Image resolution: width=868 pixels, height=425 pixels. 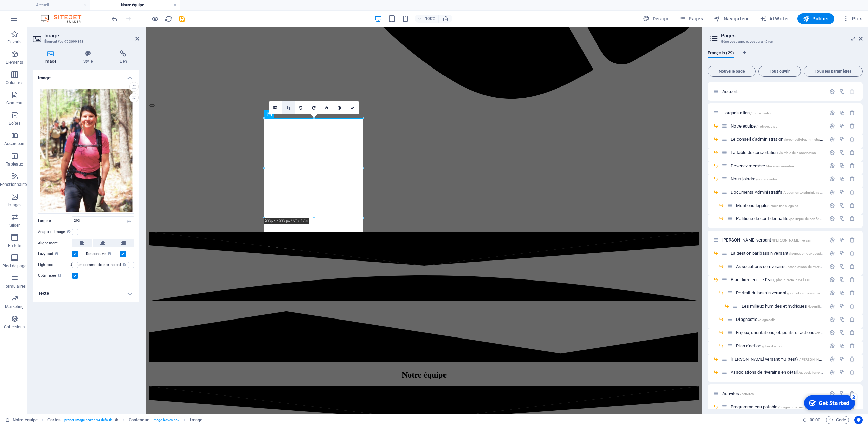 I want to click on button: Publier, so click(x=816, y=19).